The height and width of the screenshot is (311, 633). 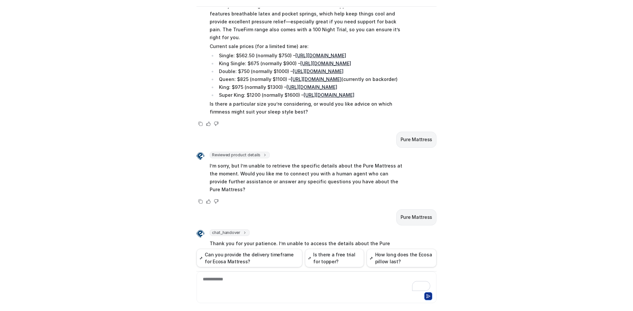 I want to click on li: Double: $750 (normally $1000) –, so click(x=310, y=72).